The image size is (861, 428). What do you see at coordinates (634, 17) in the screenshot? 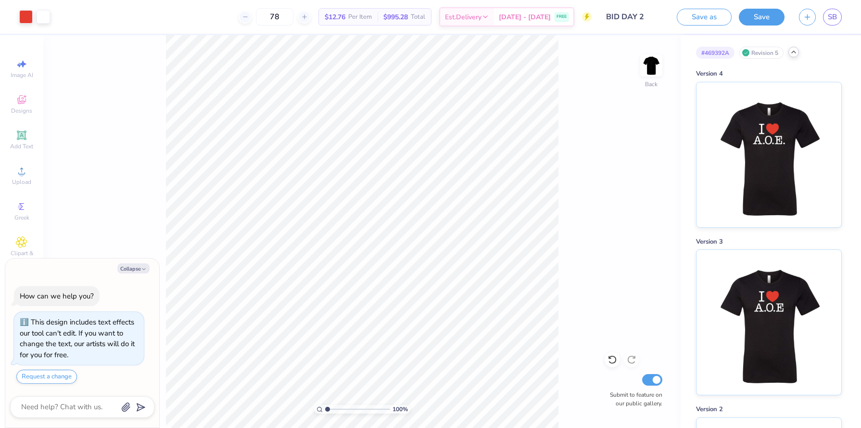
I see `input: Untitled Design` at bounding box center [634, 17].